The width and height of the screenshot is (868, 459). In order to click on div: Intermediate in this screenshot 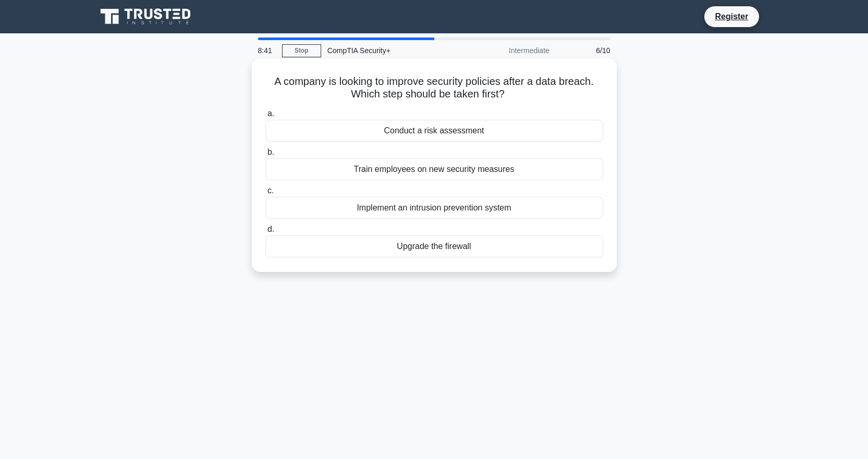, I will do `click(510, 51)`.